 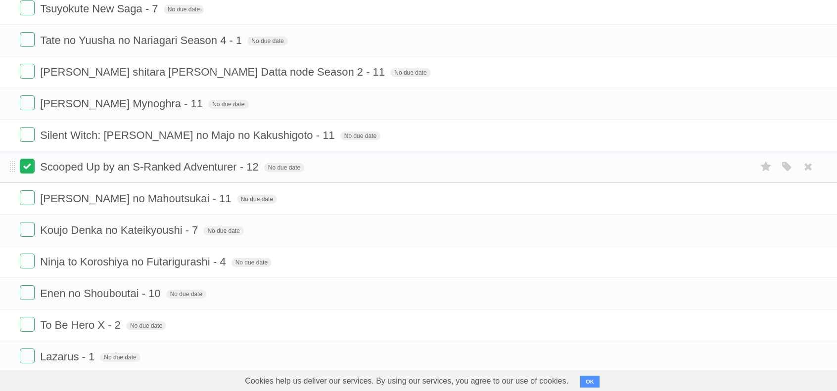 What do you see at coordinates (134, 262) in the screenshot?
I see `span: Ninja to Koroshiya no Futarigurashi - 4` at bounding box center [134, 262].